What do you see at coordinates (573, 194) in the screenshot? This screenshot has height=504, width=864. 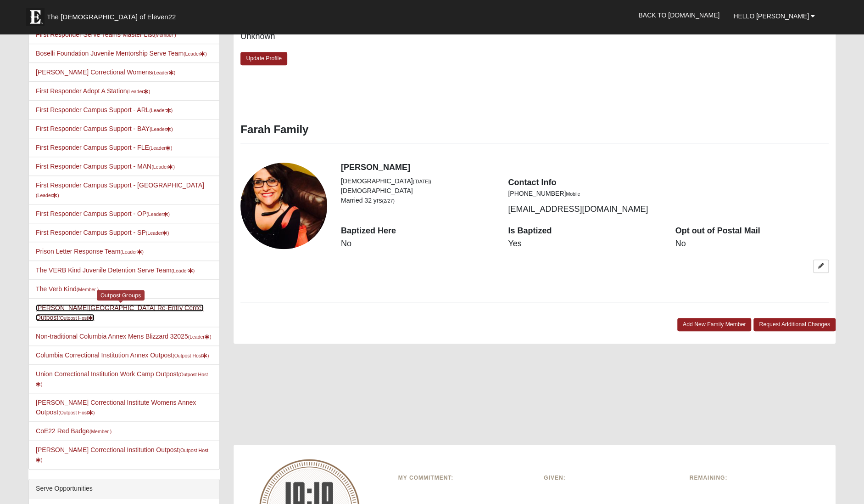 I see `small: Mobile` at bounding box center [573, 194].